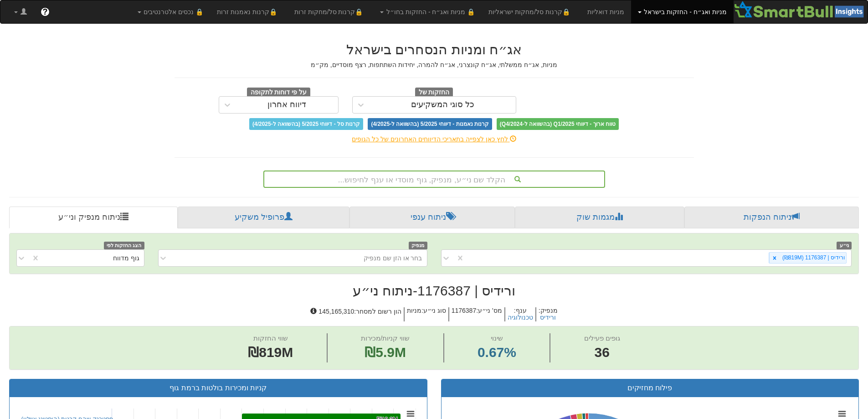 This screenshot has height=419, width=868. What do you see at coordinates (547, 314) in the screenshot?
I see `h5: מנפיק :` at bounding box center [547, 314].